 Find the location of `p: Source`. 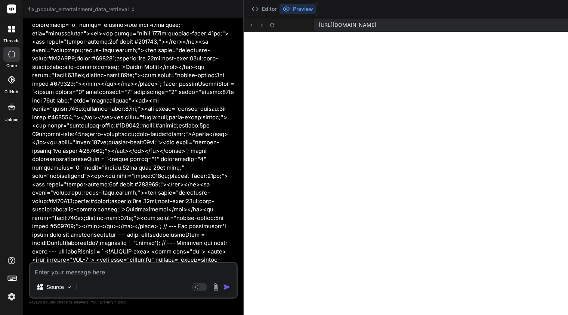

p: Source is located at coordinates (55, 287).